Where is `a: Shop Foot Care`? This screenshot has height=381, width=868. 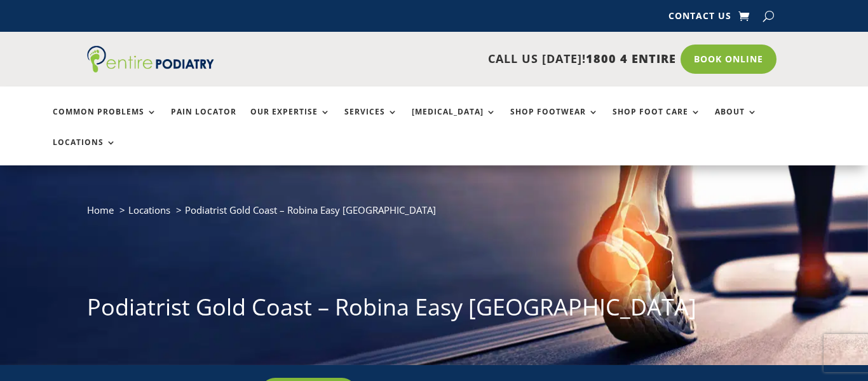 a: Shop Foot Care is located at coordinates (656, 121).